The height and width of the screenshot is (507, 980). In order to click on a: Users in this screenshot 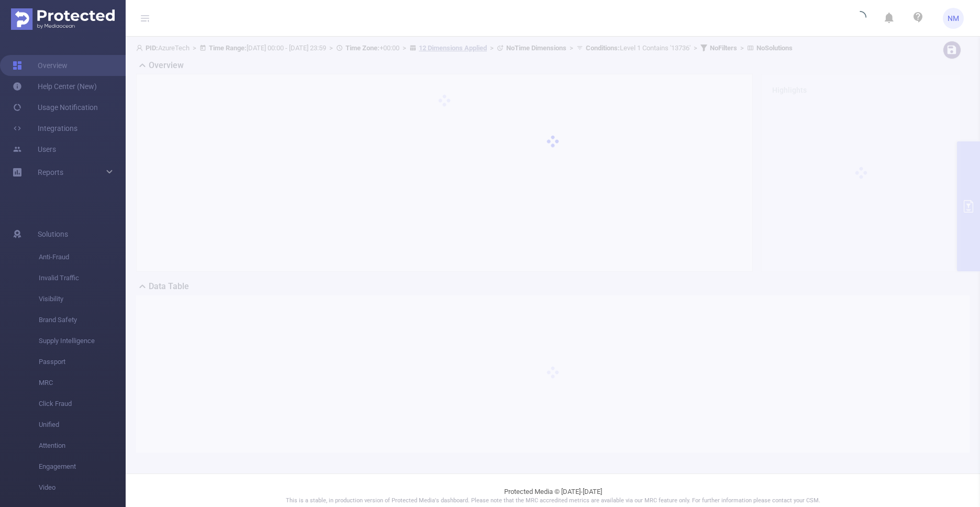, I will do `click(34, 149)`.